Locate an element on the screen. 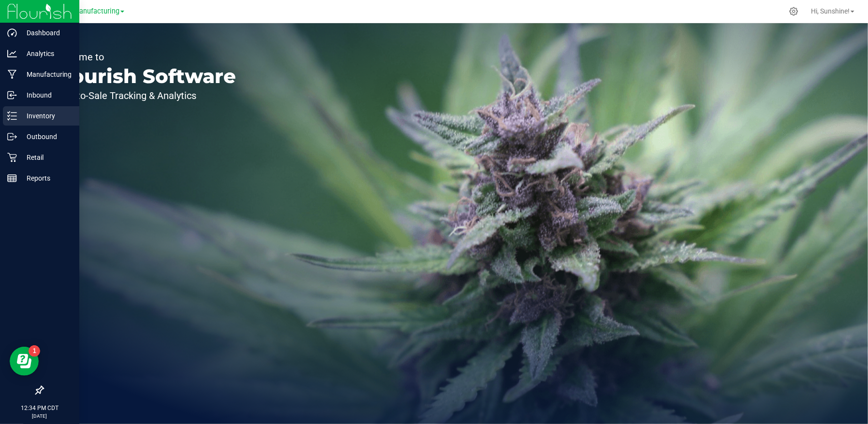 Image resolution: width=868 pixels, height=424 pixels. inline-svg: Dashboard is located at coordinates (12, 33).